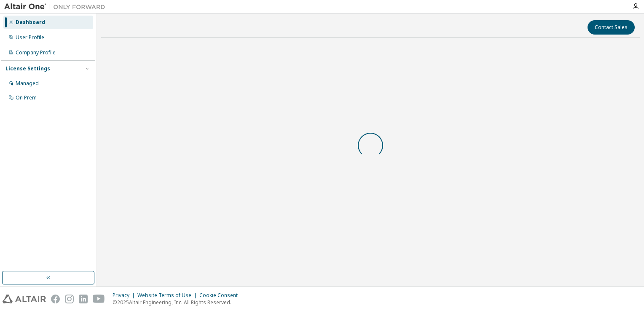 Image resolution: width=644 pixels, height=311 pixels. I want to click on div: License Settings, so click(28, 69).